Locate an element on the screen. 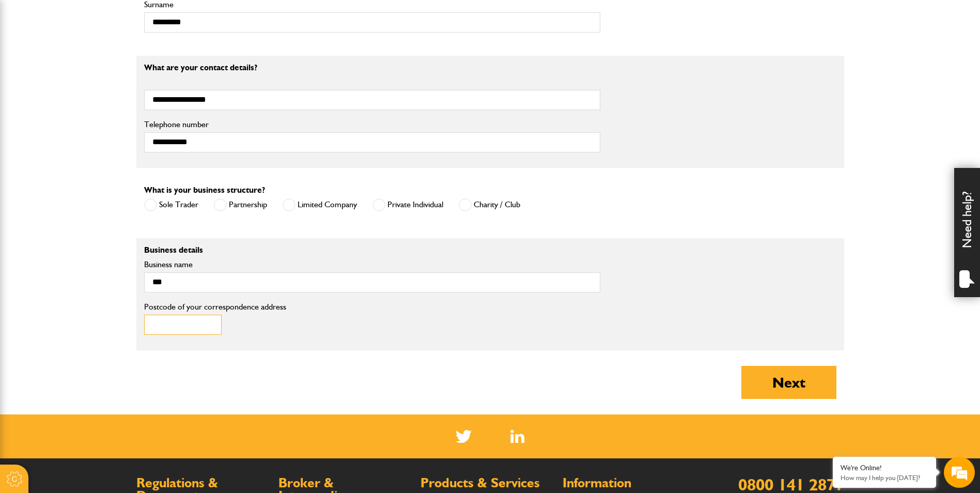  a: Twitter is located at coordinates (463, 436).